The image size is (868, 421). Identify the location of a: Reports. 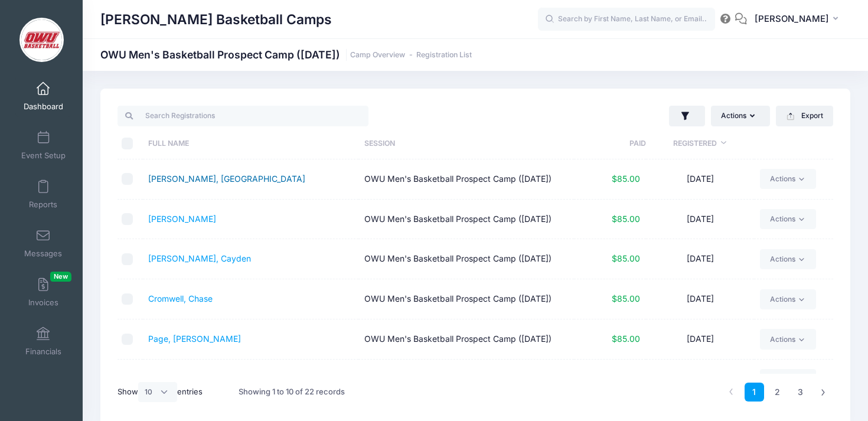
(43, 194).